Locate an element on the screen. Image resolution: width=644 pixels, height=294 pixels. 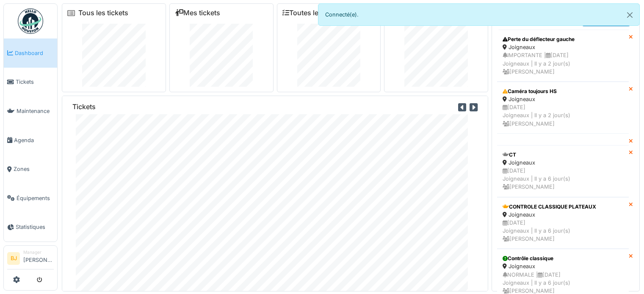
span: Maintenance is located at coordinates (35, 111).